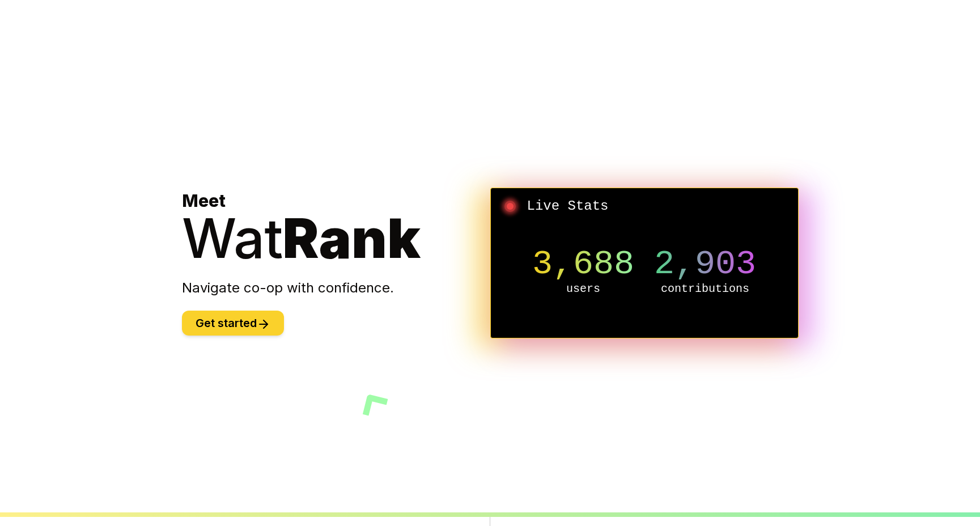 Image resolution: width=980 pixels, height=526 pixels. What do you see at coordinates (584, 264) in the screenshot?
I see `p: 3,688` at bounding box center [584, 264].